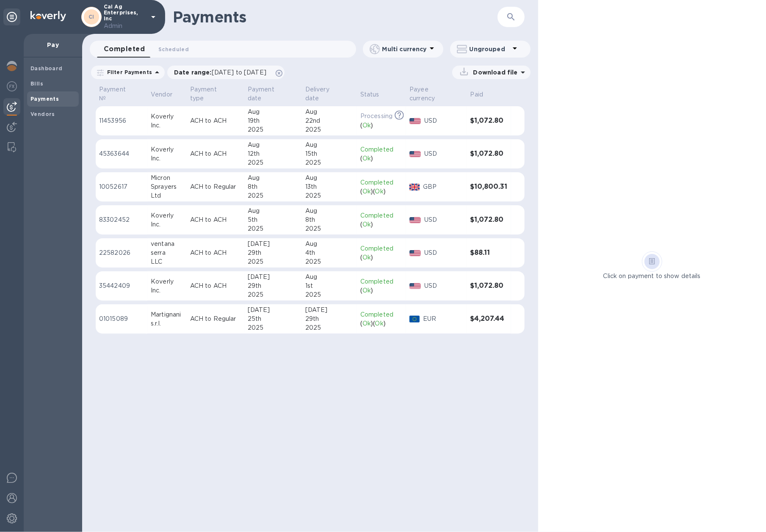  Describe the element at coordinates (436, 94) in the screenshot. I see `span: Payee currency` at that location.